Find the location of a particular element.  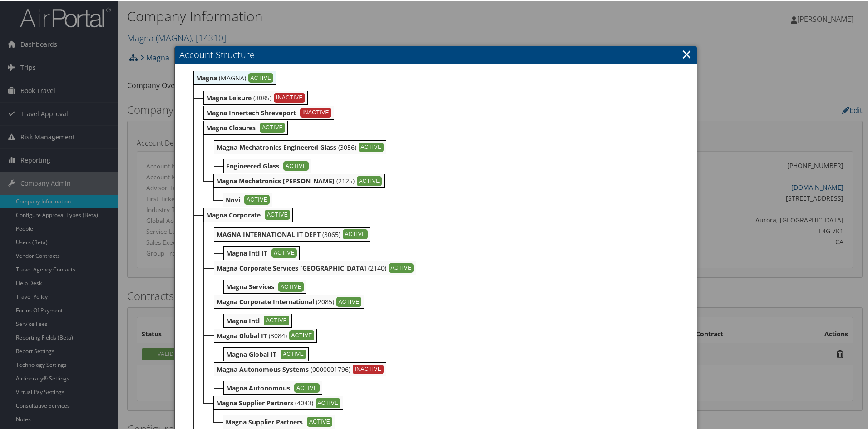

h3: Account Structure is located at coordinates (436, 54).